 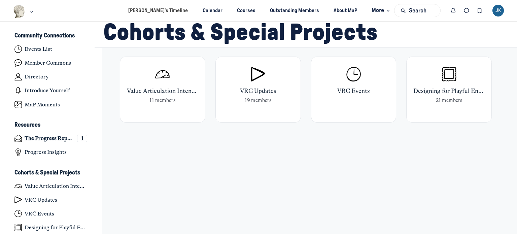 What do you see at coordinates (303, 34) in the screenshot?
I see `h1: Cohorts & Special Projects` at bounding box center [303, 34].